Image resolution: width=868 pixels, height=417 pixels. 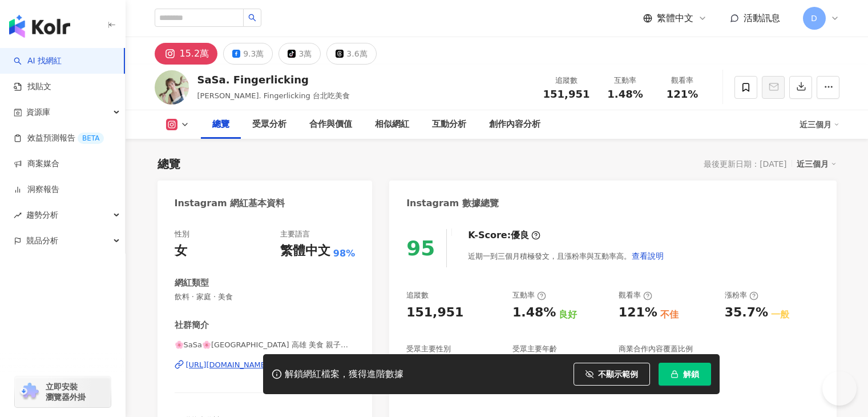 I want to click on div: 不佳, so click(x=669, y=315).